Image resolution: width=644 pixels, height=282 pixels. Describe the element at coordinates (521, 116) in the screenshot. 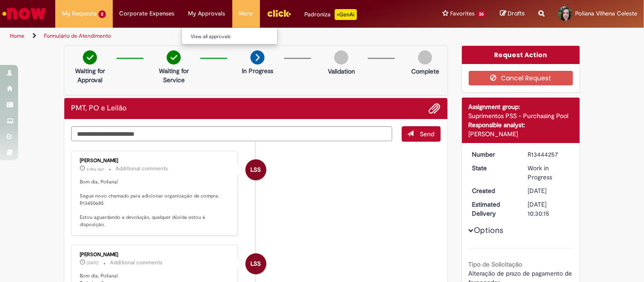

I see `div: Suprimentos PSS - Purchasing Pool` at that location.